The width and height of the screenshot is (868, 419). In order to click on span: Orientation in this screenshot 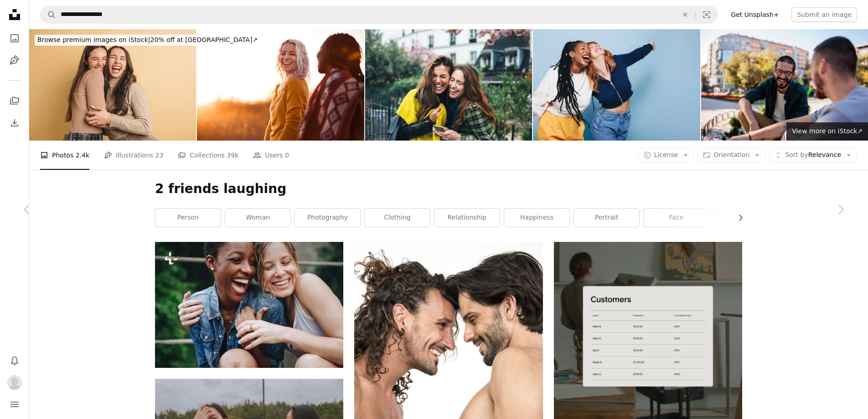, I will do `click(731, 154)`.